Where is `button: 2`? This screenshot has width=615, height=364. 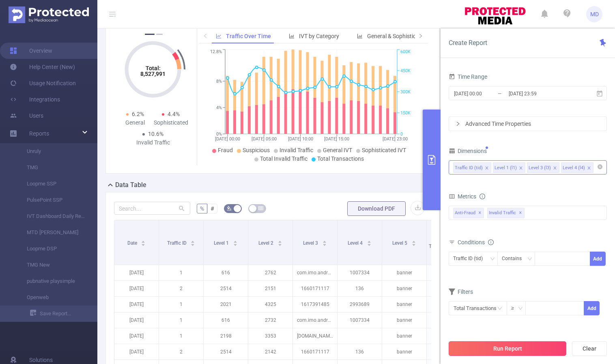
button: 2 is located at coordinates (160, 34).